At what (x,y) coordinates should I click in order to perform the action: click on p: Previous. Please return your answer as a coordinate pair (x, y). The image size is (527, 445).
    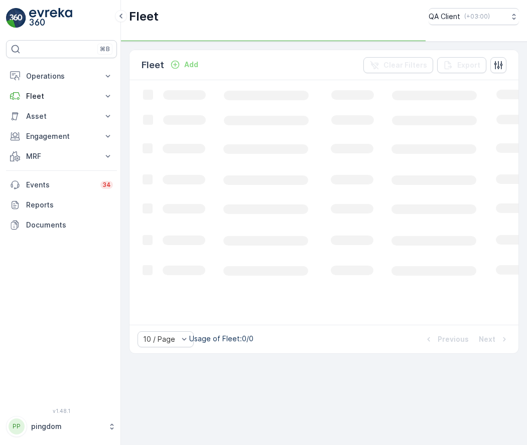
    Looking at the image, I should click on (453, 340).